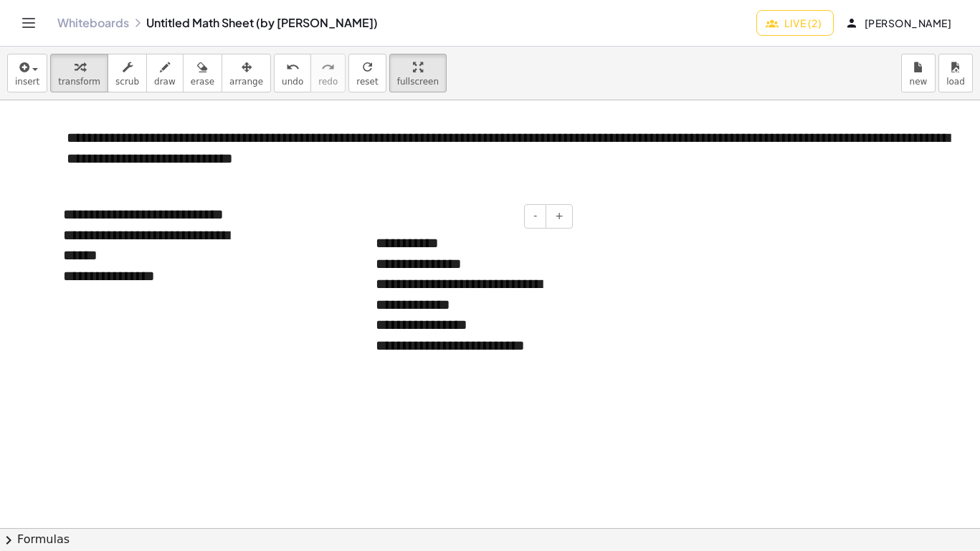  Describe the element at coordinates (127, 73) in the screenshot. I see `button: scrub` at that location.